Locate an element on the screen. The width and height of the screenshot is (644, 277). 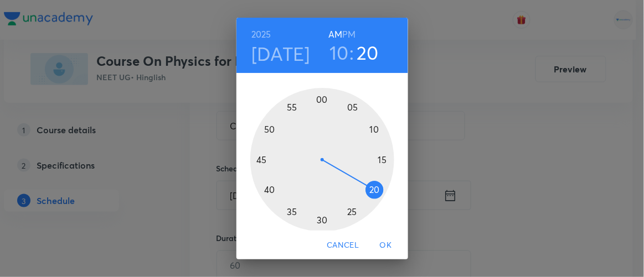
h6: 2025 is located at coordinates (261, 35).